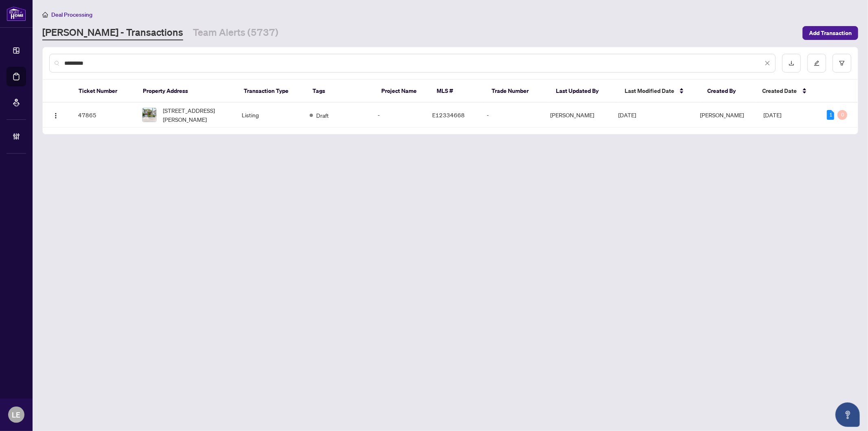 The height and width of the screenshot is (431, 868). I want to click on th: Trade Number, so click(518, 91).